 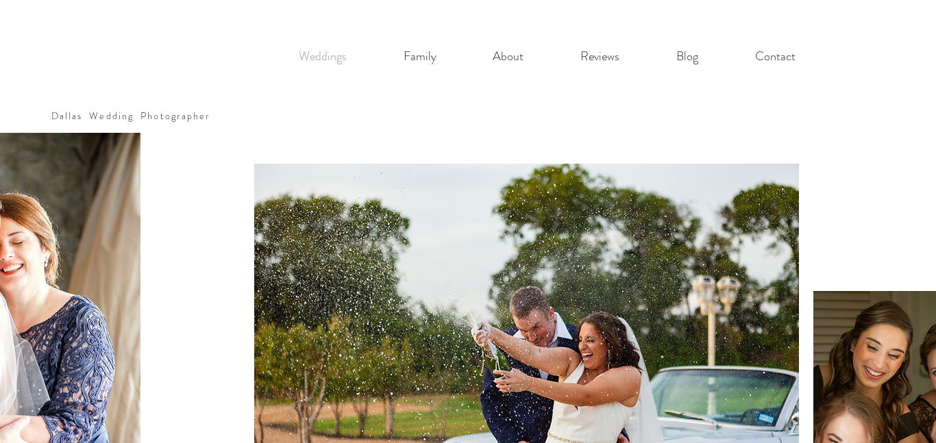 I want to click on p: Family, so click(x=420, y=56).